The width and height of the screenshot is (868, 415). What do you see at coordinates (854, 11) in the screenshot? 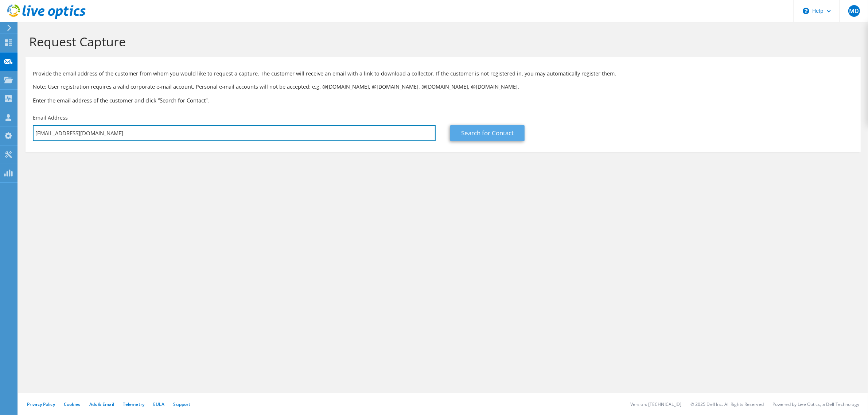
I see `span: MD` at bounding box center [854, 11].